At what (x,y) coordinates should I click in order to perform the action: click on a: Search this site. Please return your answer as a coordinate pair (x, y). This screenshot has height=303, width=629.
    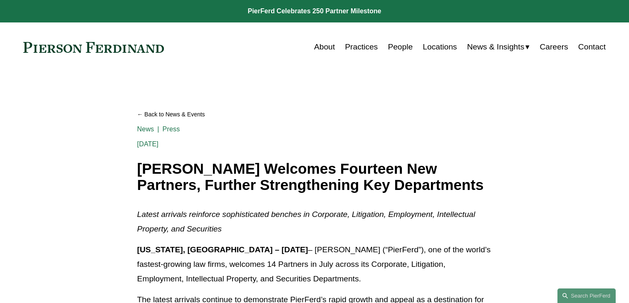
    Looking at the image, I should click on (586, 296).